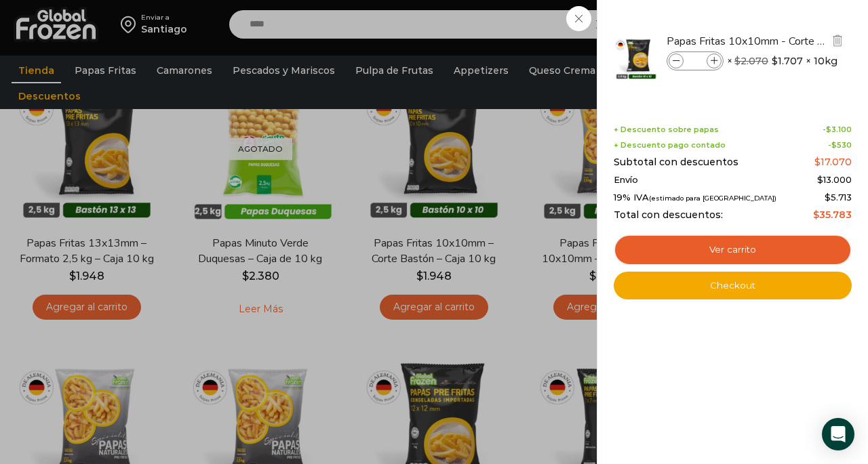  Describe the element at coordinates (833, 162) in the screenshot. I see `bdi: 17.070` at that location.